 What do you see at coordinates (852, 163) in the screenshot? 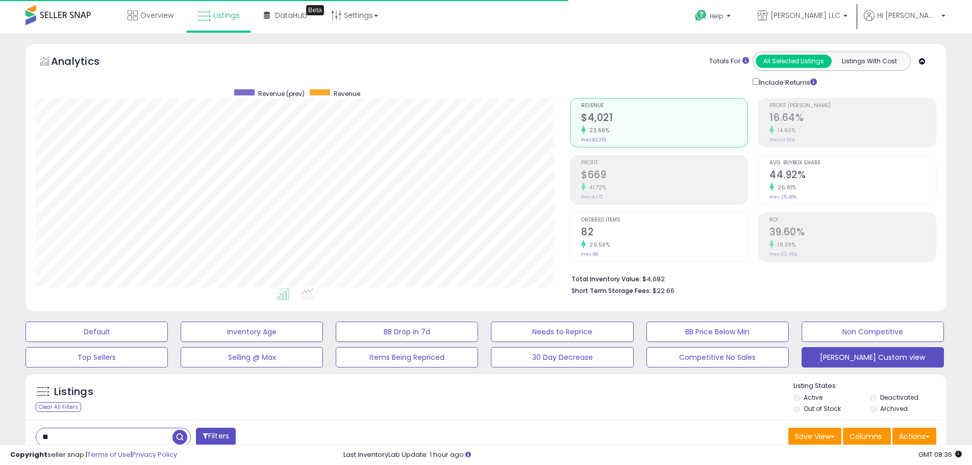
I see `span: Avg. Buybox Share` at bounding box center [852, 163].